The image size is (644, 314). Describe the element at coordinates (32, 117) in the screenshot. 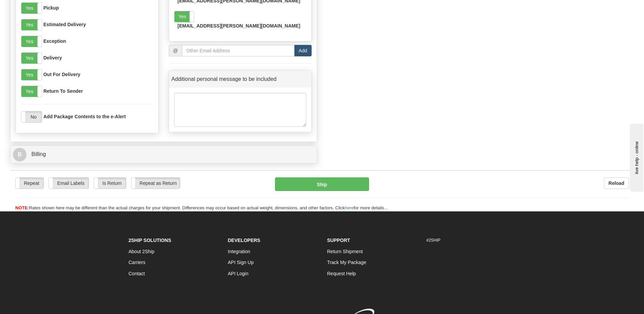

I see `label: No` at that location.